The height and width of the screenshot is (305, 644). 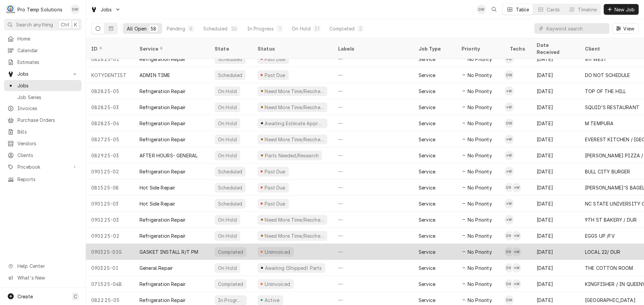 What do you see at coordinates (42, 62) in the screenshot?
I see `a: Estimates` at bounding box center [42, 62].